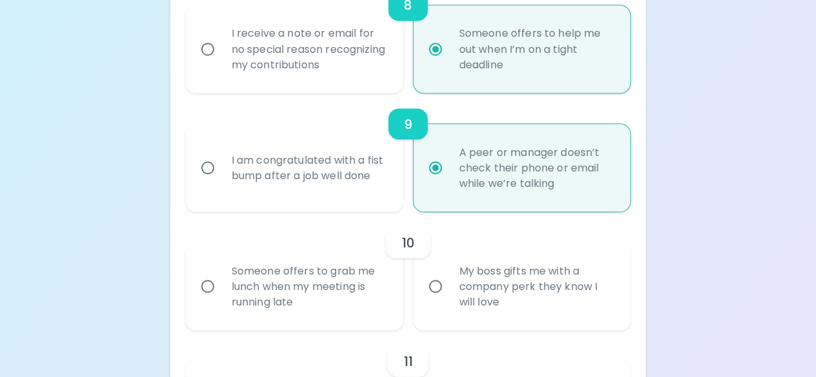 This screenshot has width=816, height=377. I want to click on h6: 10, so click(408, 242).